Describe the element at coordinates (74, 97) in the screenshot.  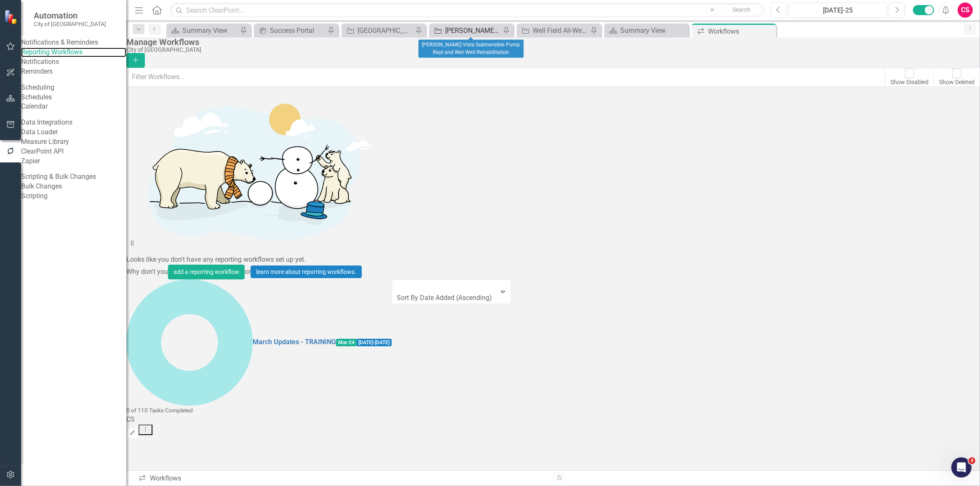
I see `a: Schedules` at that location.